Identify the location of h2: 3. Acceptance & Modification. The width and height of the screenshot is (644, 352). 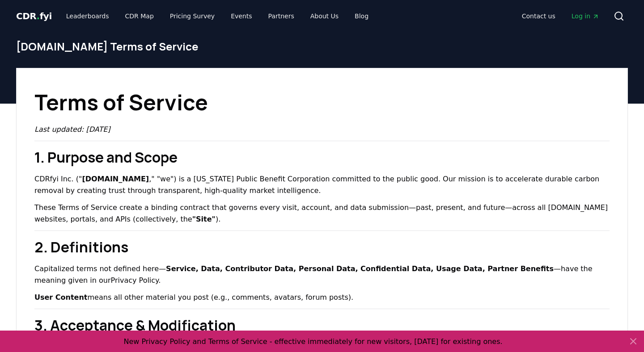
(322, 325).